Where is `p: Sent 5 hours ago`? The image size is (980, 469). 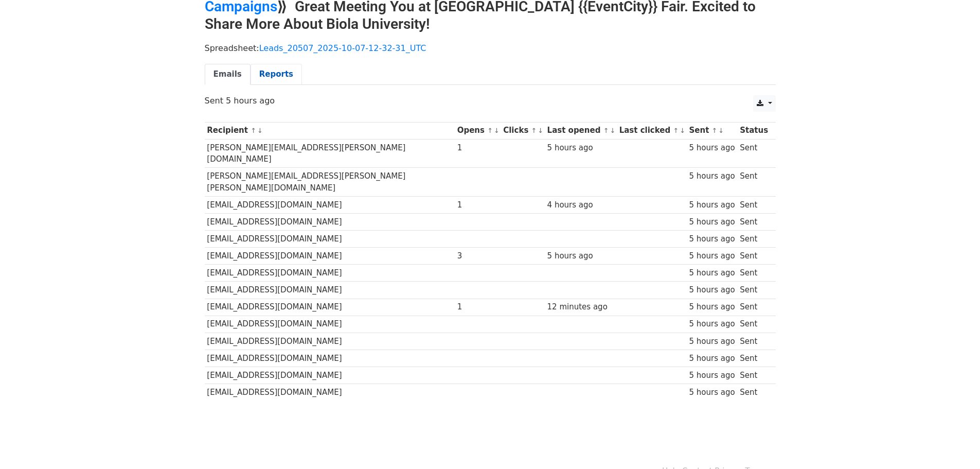 p: Sent 5 hours ago is located at coordinates (490, 100).